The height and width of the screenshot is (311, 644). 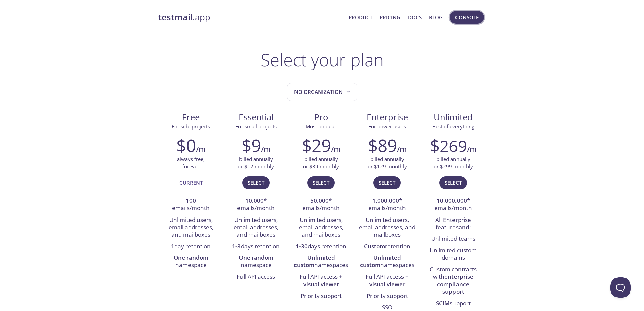 What do you see at coordinates (321, 163) in the screenshot?
I see `p: billed annually or $39 monthly` at bounding box center [321, 163].